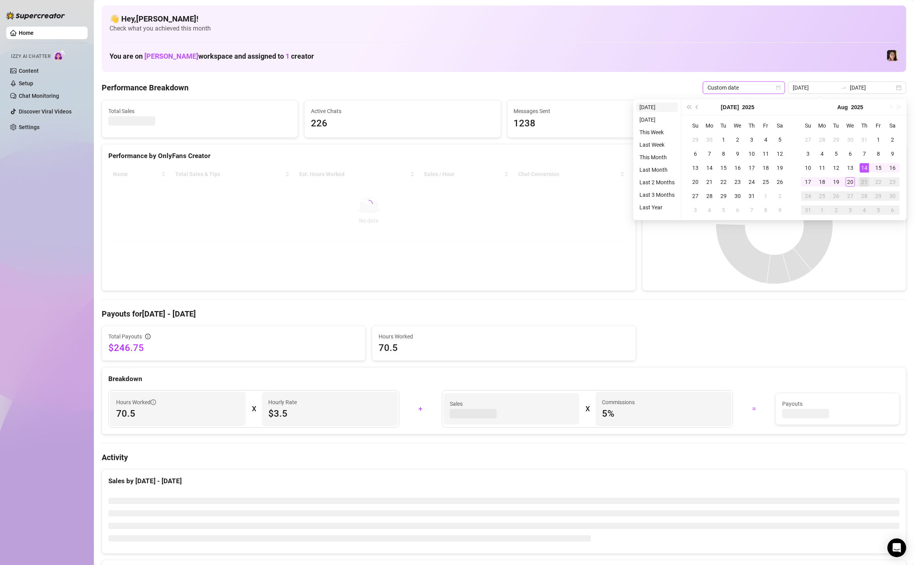 Image resolution: width=914 pixels, height=565 pixels. I want to click on td: 2025-07-03, so click(752, 140).